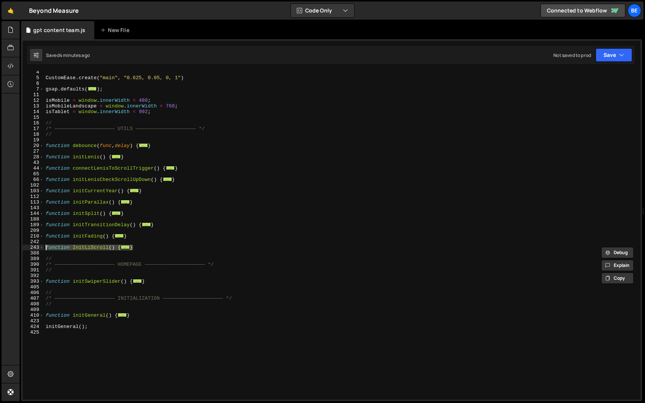 The height and width of the screenshot is (403, 645). I want to click on div: 405, so click(33, 287).